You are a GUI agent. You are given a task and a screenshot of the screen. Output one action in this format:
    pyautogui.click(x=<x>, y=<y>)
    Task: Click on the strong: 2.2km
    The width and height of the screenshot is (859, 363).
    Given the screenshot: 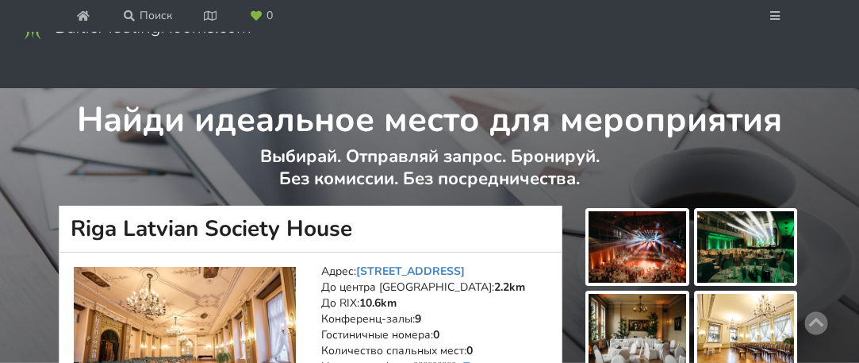 What is the action you would take?
    pyautogui.click(x=509, y=286)
    